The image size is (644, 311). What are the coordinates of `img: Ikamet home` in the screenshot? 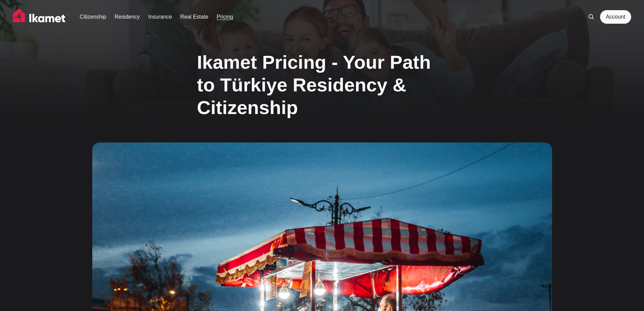 It's located at (40, 17).